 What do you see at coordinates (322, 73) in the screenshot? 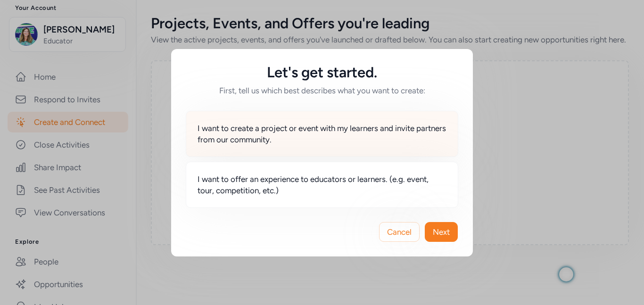
I see `h5: Let's get started.` at bounding box center [322, 73].